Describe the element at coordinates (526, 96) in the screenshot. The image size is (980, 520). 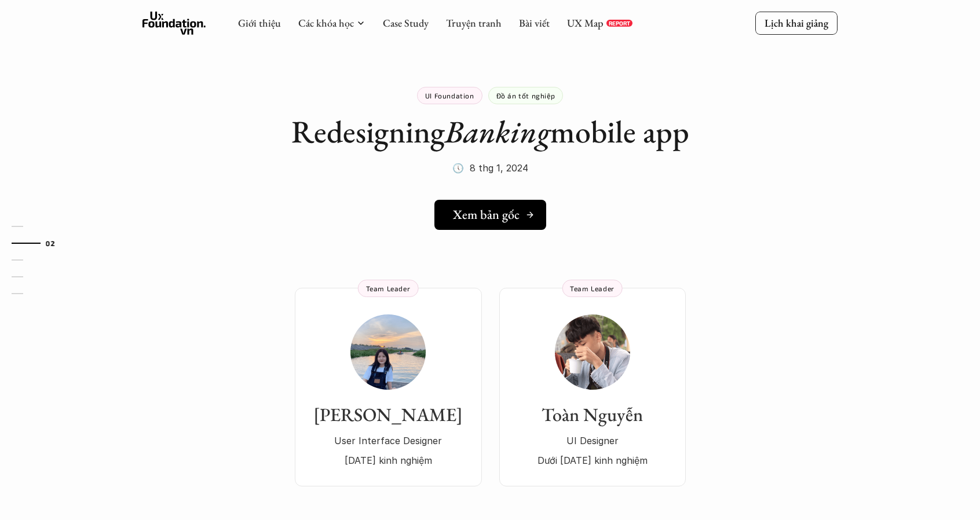
I see `p: Đồ án tốt nghiệp` at that location.